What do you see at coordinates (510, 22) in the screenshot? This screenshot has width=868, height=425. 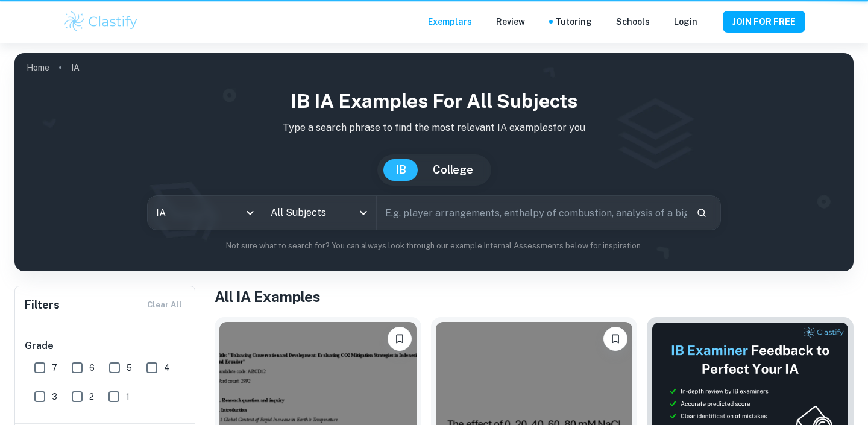 I see `p: Review` at bounding box center [510, 22].